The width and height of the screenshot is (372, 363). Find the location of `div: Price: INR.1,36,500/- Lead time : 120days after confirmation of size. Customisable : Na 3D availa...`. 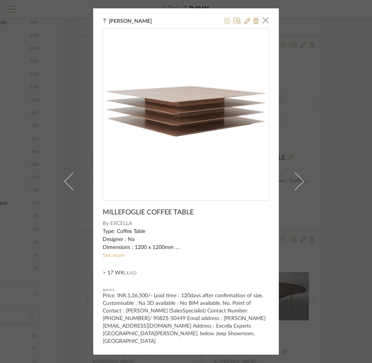

div: Price: INR.1,36,500/- Lead time : 120days after confirmation of size. Customisable : Na 3D availa... is located at coordinates (186, 319).